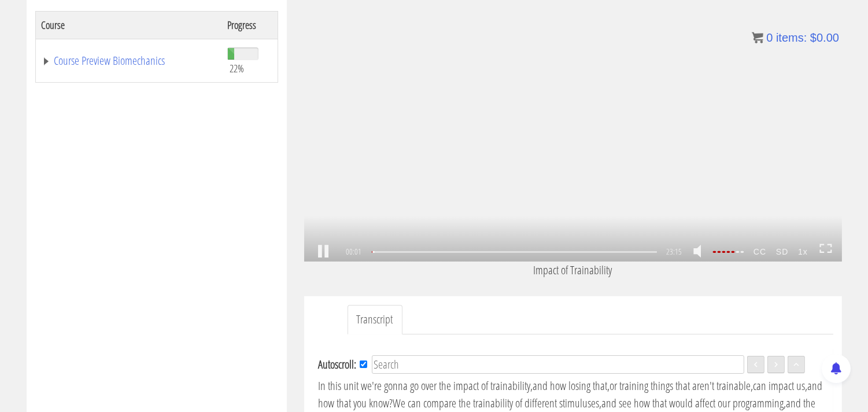 This screenshot has height=412, width=868. What do you see at coordinates (825, 38) in the screenshot?
I see `bdi: 0.00` at bounding box center [825, 38].